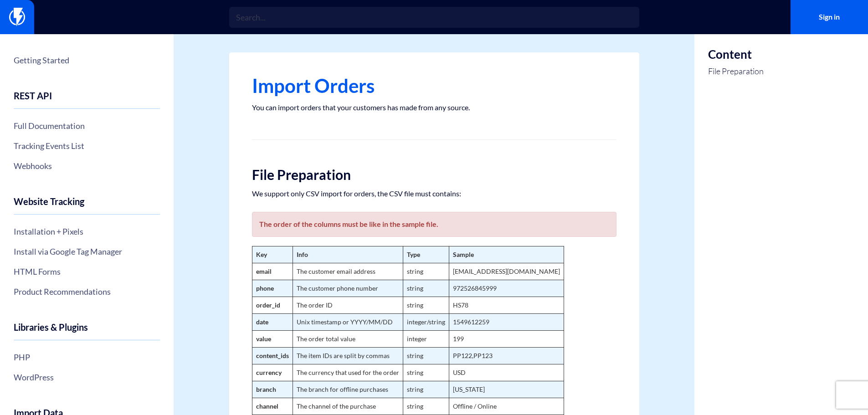 Image resolution: width=868 pixels, height=415 pixels. I want to click on a: WordPress, so click(86, 377).